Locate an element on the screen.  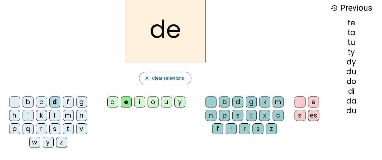
div: a is located at coordinates (113, 102).